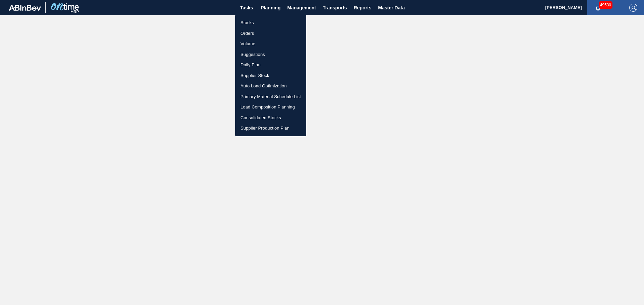  What do you see at coordinates (271, 128) in the screenshot?
I see `li: Supplier Production Plan` at bounding box center [271, 128].